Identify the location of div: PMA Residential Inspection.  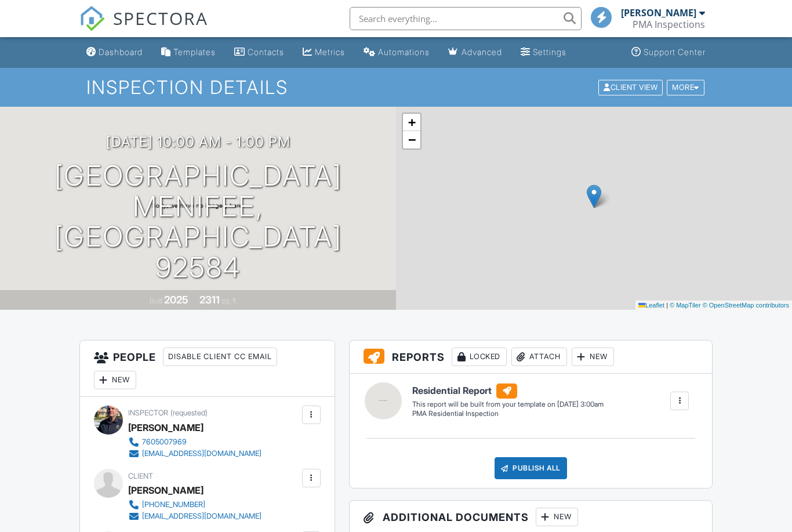
(508, 413).